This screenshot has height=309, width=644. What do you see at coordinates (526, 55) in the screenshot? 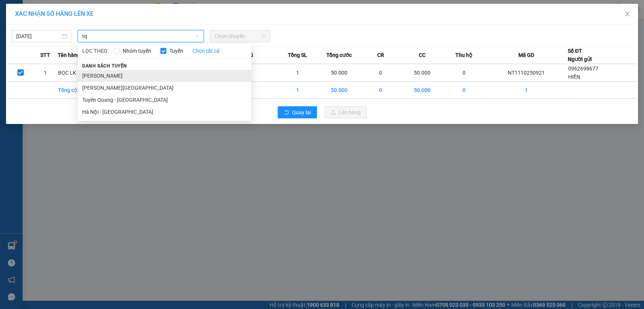
I see `span: Mã GD` at bounding box center [526, 55].